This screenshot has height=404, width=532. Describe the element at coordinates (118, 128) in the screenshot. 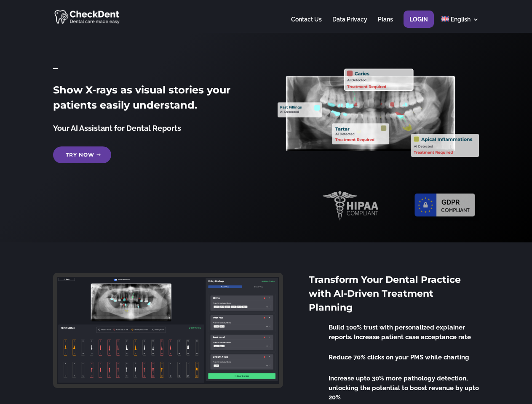

I see `span: Your AI Assistant for Dental Reports` at that location.